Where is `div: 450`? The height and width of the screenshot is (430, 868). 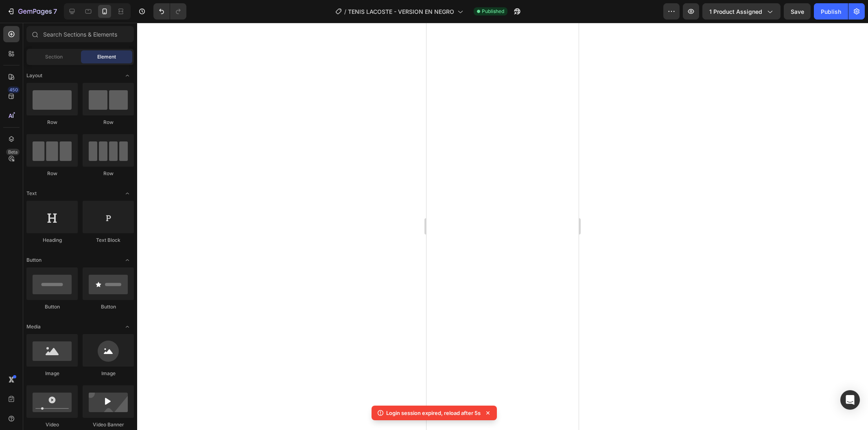 div: 450 is located at coordinates (14, 90).